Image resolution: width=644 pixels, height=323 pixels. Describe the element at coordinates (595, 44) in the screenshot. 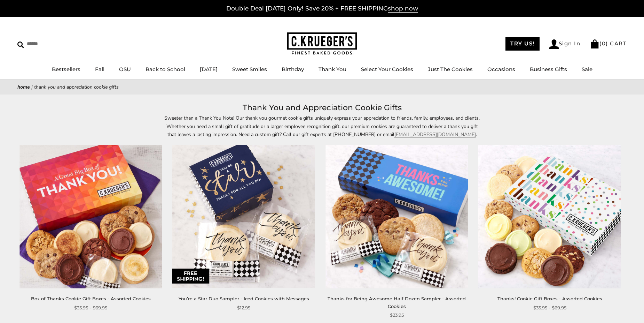

I see `img: Bag` at that location.